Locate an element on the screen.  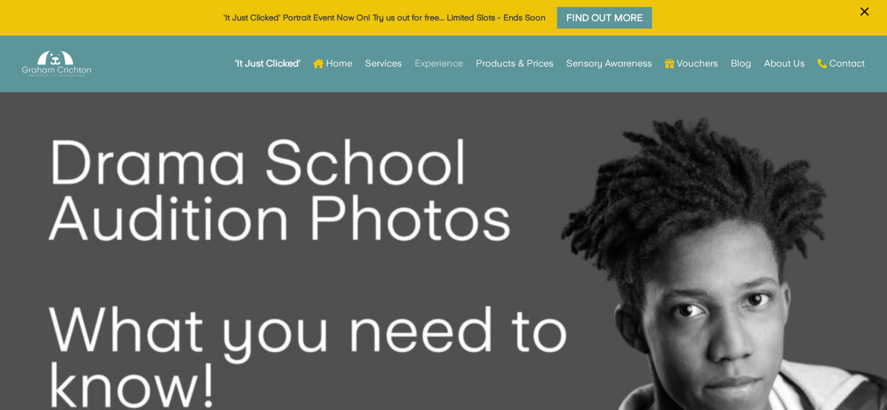
a: Find Out More is located at coordinates (604, 18).